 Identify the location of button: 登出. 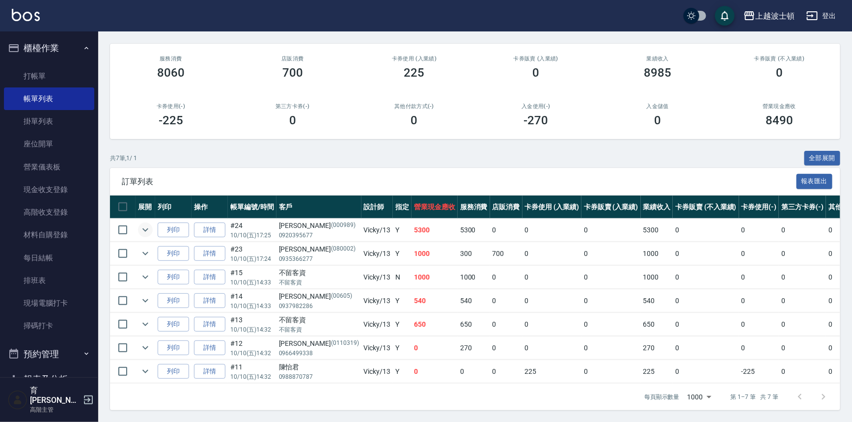
(821, 16).